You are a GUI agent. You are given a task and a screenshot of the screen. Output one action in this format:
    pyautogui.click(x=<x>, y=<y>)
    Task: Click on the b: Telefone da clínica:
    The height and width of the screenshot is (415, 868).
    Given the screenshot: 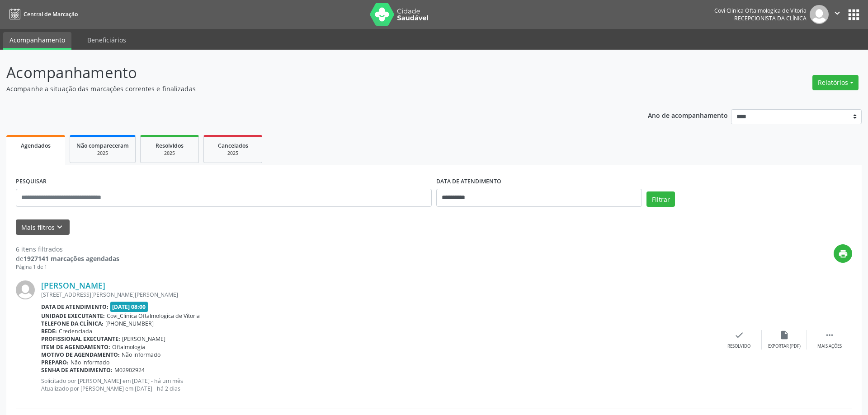 What is the action you would take?
    pyautogui.click(x=73, y=324)
    